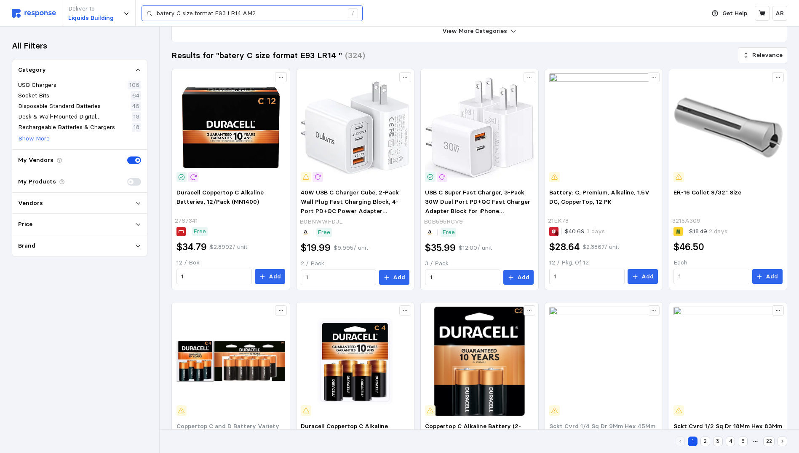  I want to click on span: Coppertop C Alkaline Battery (2-Pack), so click(473, 430).